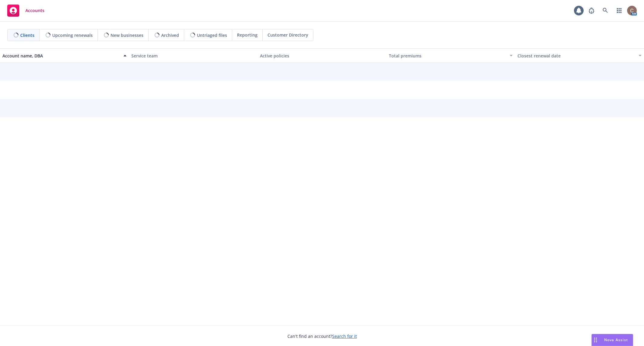 The image size is (644, 346). I want to click on a: Search for it, so click(344, 336).